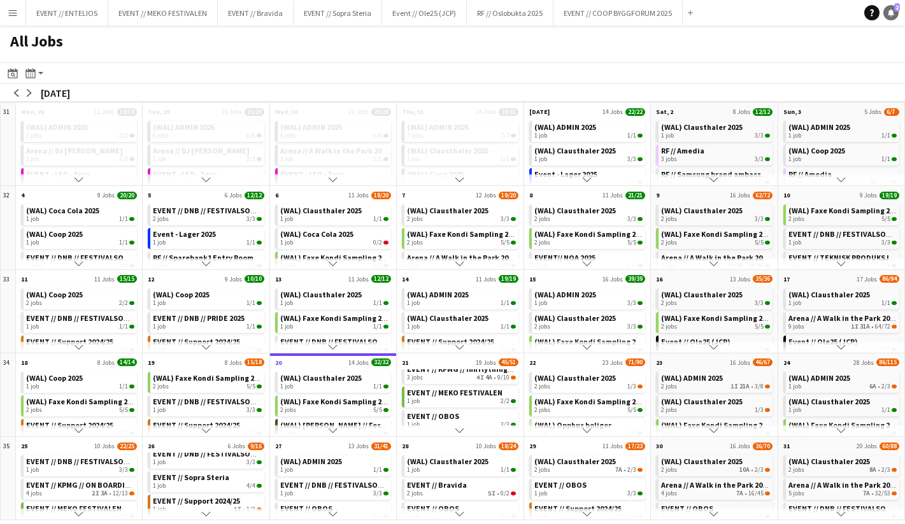  Describe the element at coordinates (317, 234) in the screenshot. I see `span: (WAL) Coca Cola 2025` at that location.